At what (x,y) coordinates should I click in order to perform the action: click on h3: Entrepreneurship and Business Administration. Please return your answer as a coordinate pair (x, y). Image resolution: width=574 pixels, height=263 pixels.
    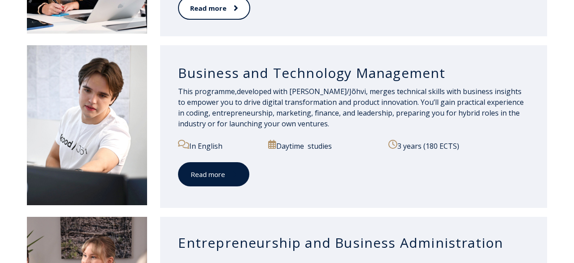
    Looking at the image, I should click on (354, 243).